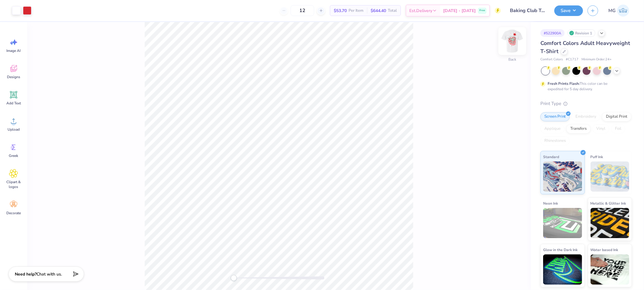  What do you see at coordinates (551, 157) in the screenshot?
I see `span: Standard` at bounding box center [551, 157].